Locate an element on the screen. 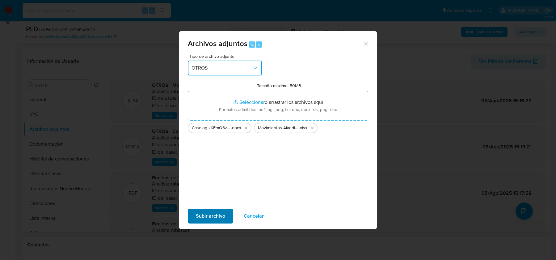 The width and height of the screenshot is (556, 260). button: Subir archivo is located at coordinates (210, 216).